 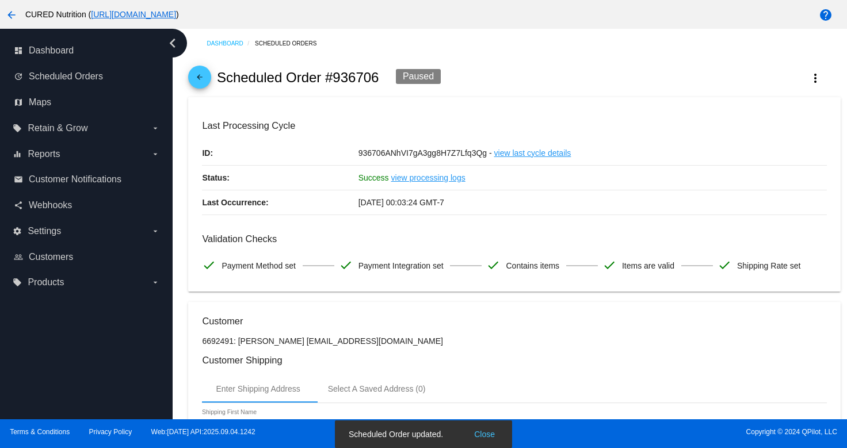 I want to click on span: Dashboard, so click(x=51, y=51).